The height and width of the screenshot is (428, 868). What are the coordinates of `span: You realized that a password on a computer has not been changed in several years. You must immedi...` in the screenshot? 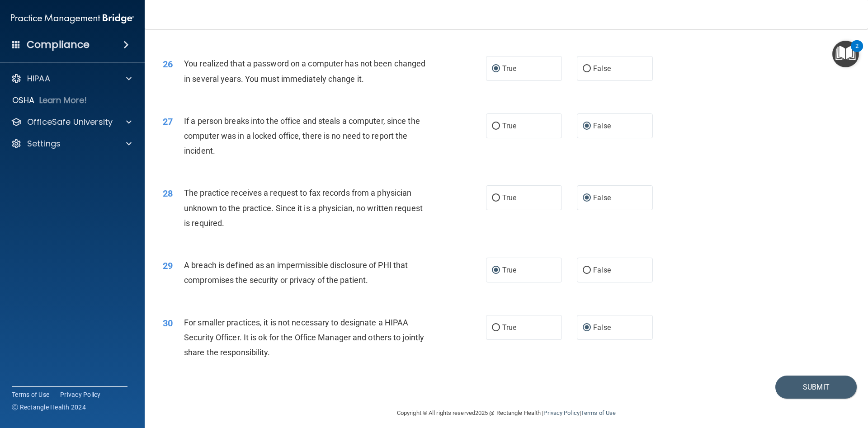 It's located at (305, 71).